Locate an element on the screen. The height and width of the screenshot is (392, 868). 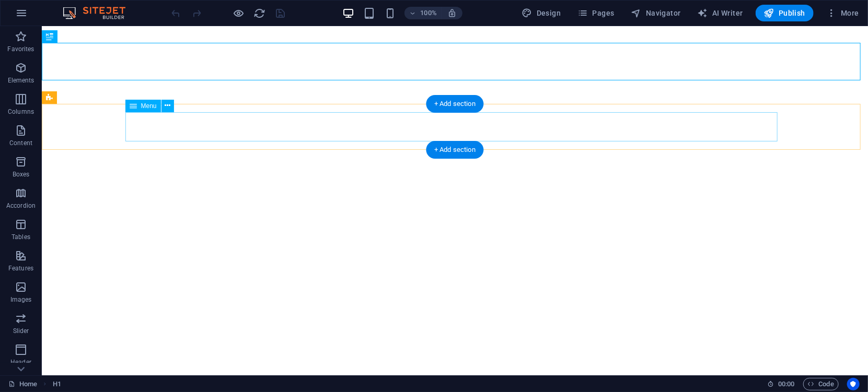
span: Publish is located at coordinates (784, 13).